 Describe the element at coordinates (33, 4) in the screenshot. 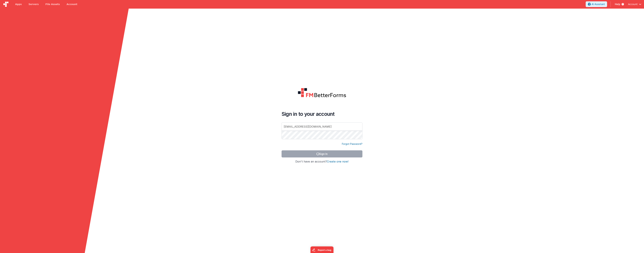

I see `span: Servers` at that location.